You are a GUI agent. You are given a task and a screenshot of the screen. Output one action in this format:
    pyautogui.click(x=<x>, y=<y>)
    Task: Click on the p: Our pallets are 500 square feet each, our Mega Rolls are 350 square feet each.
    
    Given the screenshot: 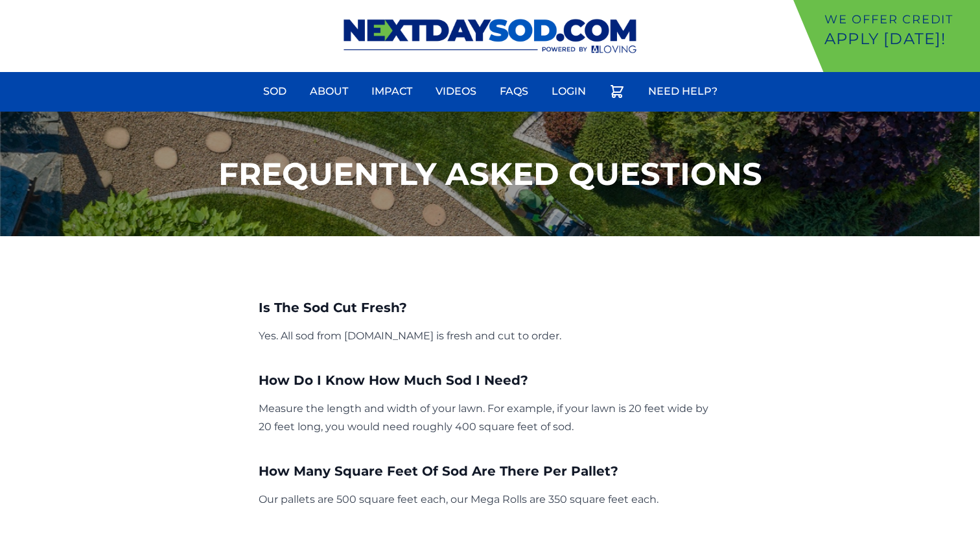 What is the action you would take?
    pyautogui.click(x=490, y=500)
    